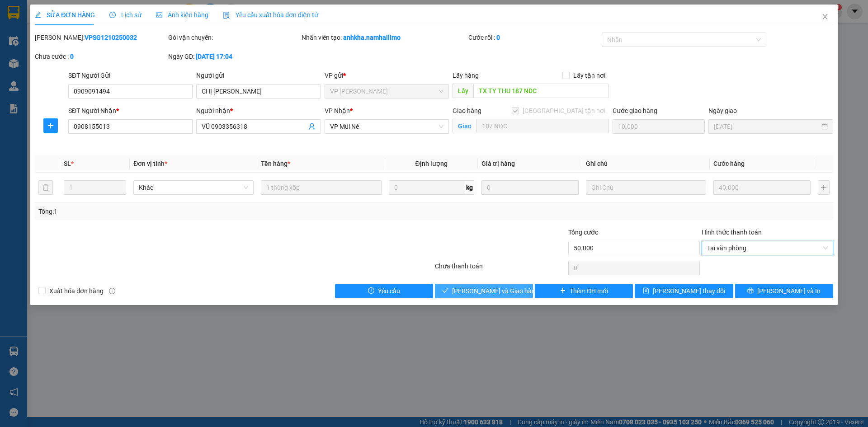 The width and height of the screenshot is (868, 427). Describe the element at coordinates (67, 163) in the screenshot. I see `span: SL` at that location.